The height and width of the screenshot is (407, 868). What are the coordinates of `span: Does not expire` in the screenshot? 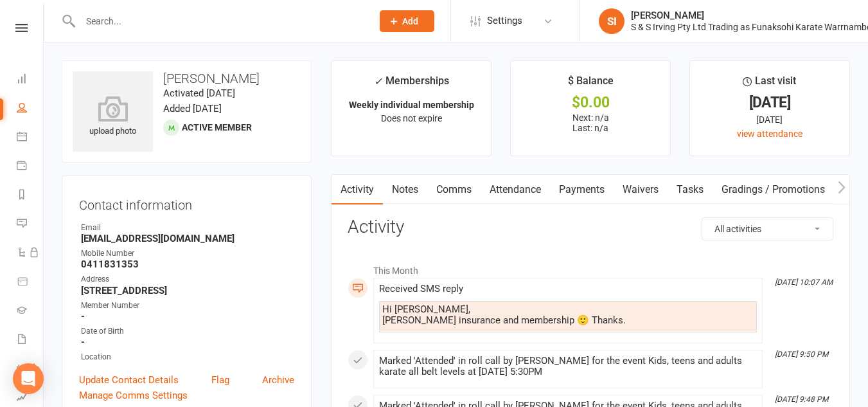 It's located at (411, 119).